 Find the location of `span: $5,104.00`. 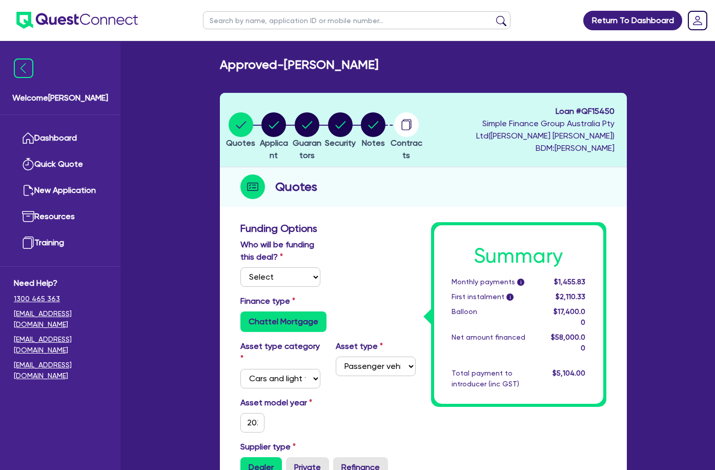

span: $5,104.00 is located at coordinates (569, 373).